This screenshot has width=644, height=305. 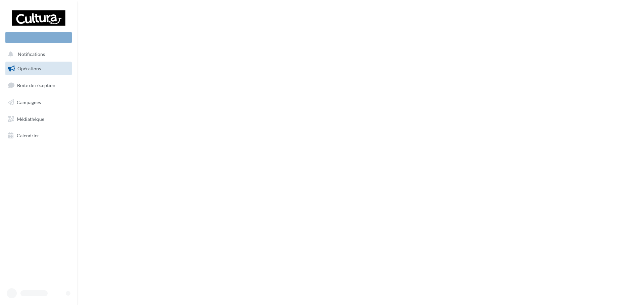 What do you see at coordinates (31, 118) in the screenshot?
I see `span: Médiathèque` at bounding box center [31, 118].